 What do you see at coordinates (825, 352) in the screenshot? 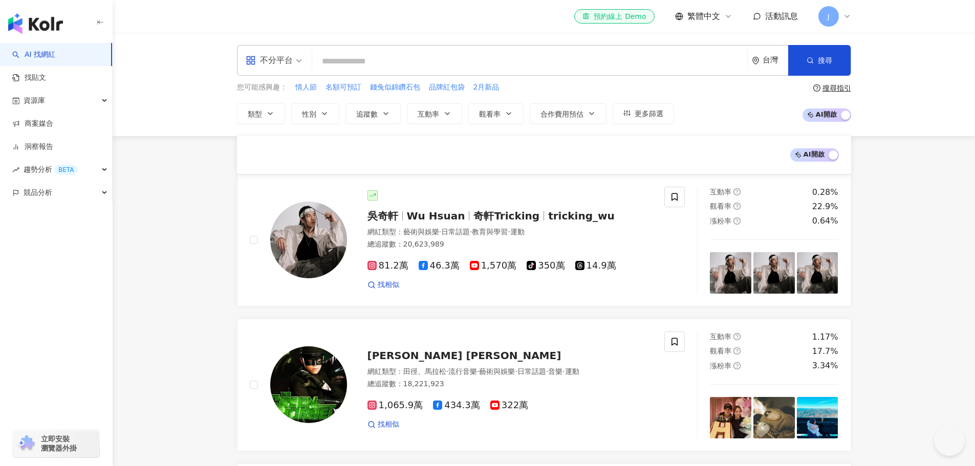
I see `div: 17.7%` at bounding box center [825, 352].